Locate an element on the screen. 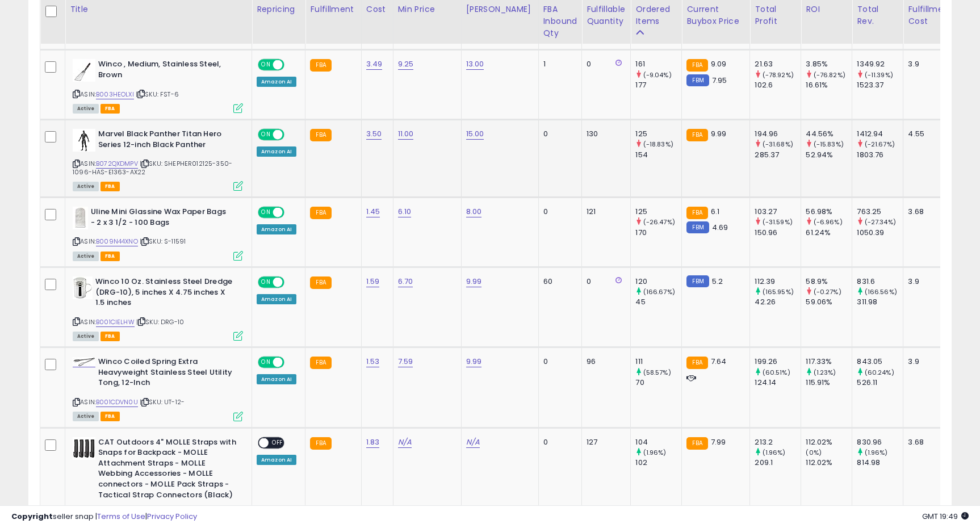 Image resolution: width=980 pixels, height=528 pixels. div: 150.96 is located at coordinates (777, 233).